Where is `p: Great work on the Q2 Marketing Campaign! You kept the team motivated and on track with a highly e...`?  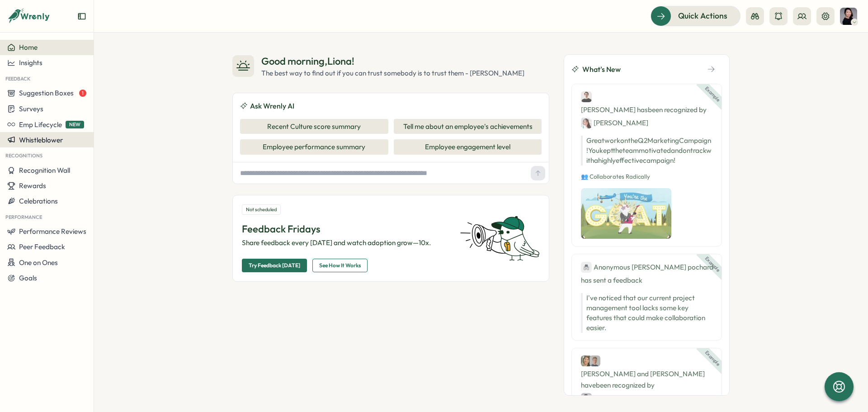
p: Great work on the Q2 Marketing Campaign! You kept the team motivated and on track with a highly e... is located at coordinates (647, 151).